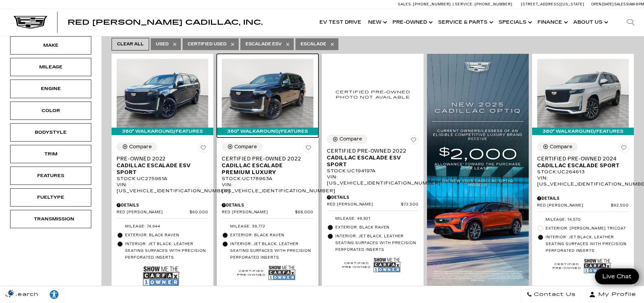 The height and width of the screenshot is (303, 644). What do you see at coordinates (267, 93) in the screenshot?
I see `img: 2022 Cadillac Escalade Premium Luxury` at bounding box center [267, 93].